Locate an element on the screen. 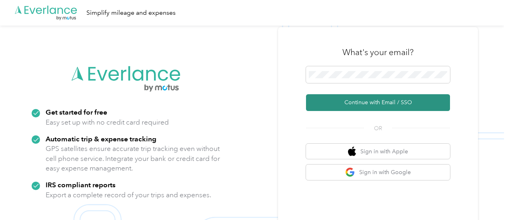 The image size is (508, 220). img: apple logo is located at coordinates (352, 152).